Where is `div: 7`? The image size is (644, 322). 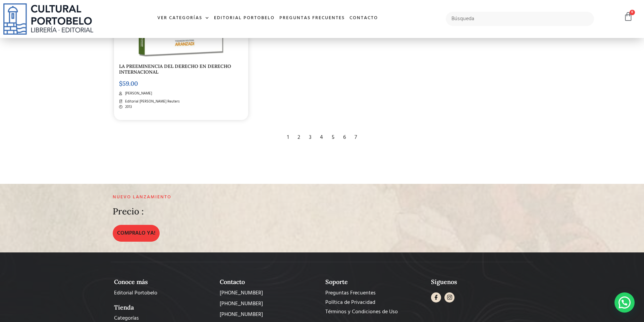 div: 7 is located at coordinates (356, 137).